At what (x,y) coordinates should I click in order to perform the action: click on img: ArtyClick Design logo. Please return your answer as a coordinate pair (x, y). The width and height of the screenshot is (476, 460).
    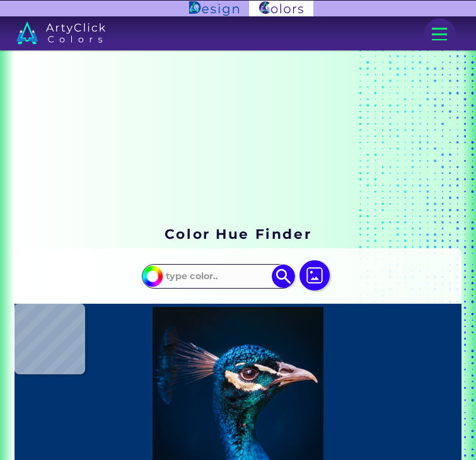
    Looking at the image, I should click on (213, 8).